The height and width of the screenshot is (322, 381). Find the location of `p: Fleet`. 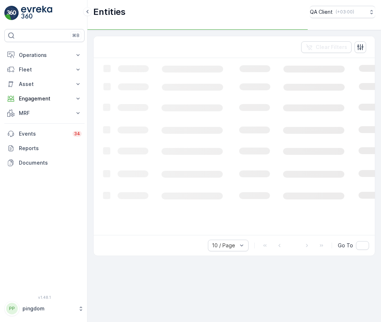

p: Fleet is located at coordinates (44, 70).